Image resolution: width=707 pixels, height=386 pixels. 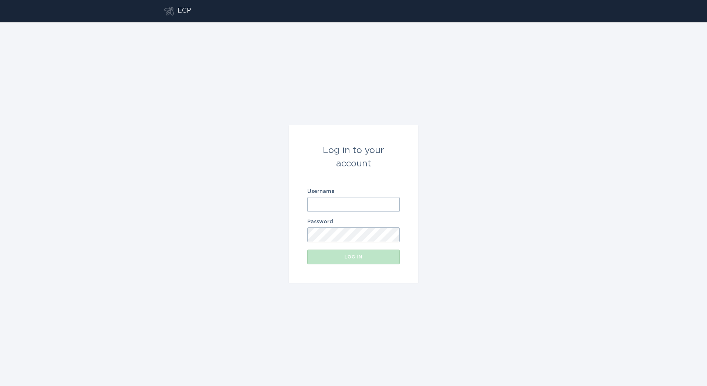 What do you see at coordinates (354, 257) in the screenshot?
I see `button: Log in` at bounding box center [354, 257].